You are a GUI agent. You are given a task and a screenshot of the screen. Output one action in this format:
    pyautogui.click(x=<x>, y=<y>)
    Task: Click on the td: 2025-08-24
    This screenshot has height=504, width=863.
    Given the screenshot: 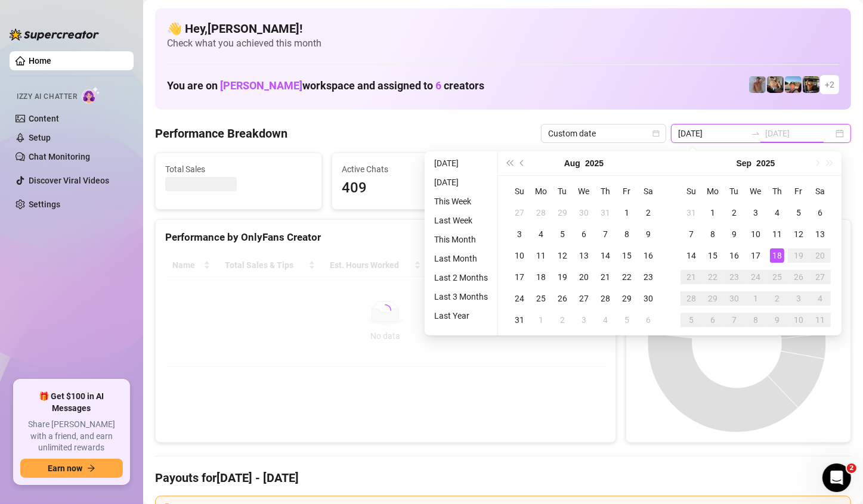 What is the action you would take?
    pyautogui.click(x=519, y=299)
    